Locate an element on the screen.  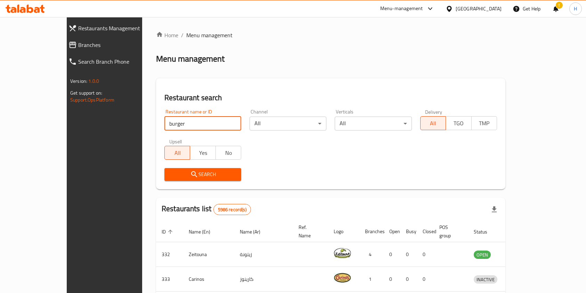
span: TGO is located at coordinates (459, 123).